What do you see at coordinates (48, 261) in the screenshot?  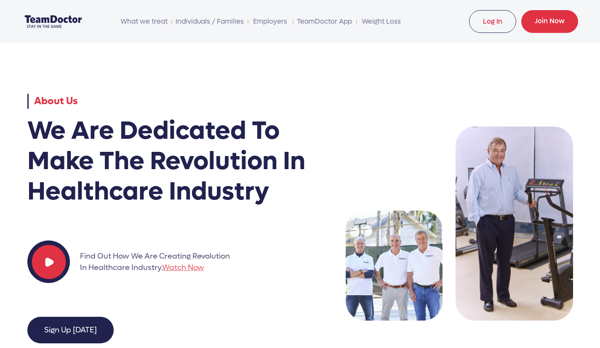 I see `img: play button` at bounding box center [48, 261].